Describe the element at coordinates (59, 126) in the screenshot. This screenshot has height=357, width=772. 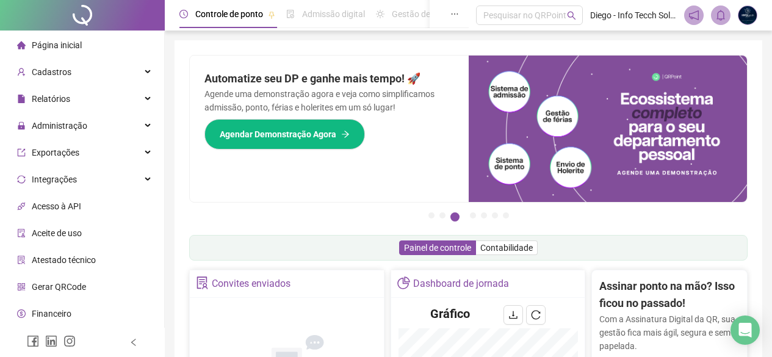
I see `span: Administração` at that location.